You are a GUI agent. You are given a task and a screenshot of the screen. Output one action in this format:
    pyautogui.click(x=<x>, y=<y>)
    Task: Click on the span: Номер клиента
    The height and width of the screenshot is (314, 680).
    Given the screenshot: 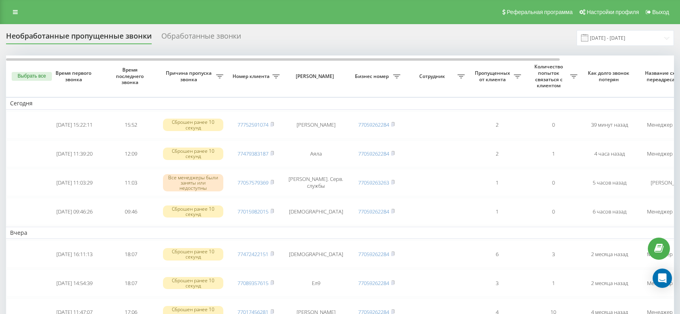 What is the action you would take?
    pyautogui.click(x=252, y=76)
    